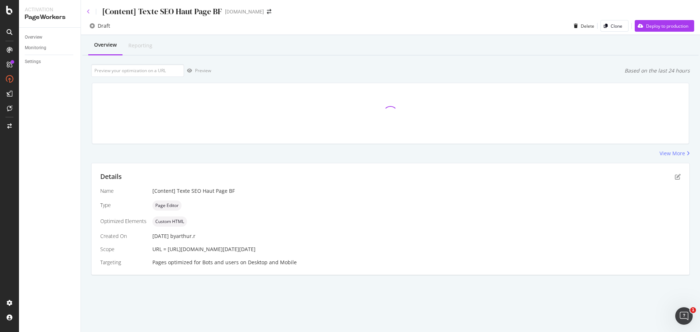  Describe the element at coordinates (203, 70) in the screenshot. I see `div: Preview` at that location.